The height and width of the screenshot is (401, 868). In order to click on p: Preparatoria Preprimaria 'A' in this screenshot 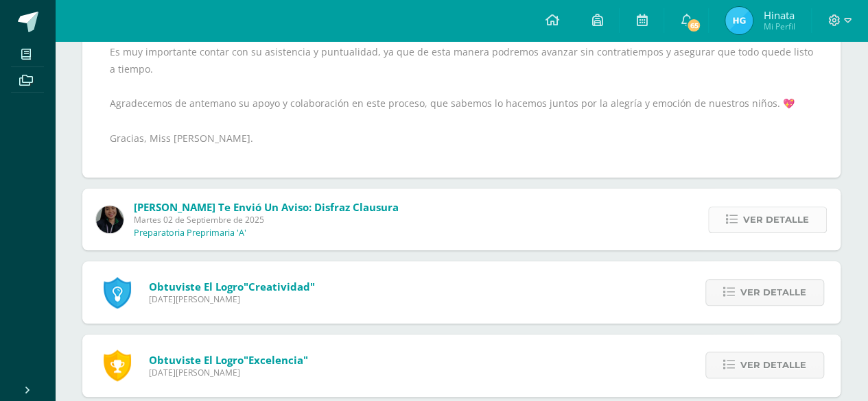, I will do `click(190, 233)`.